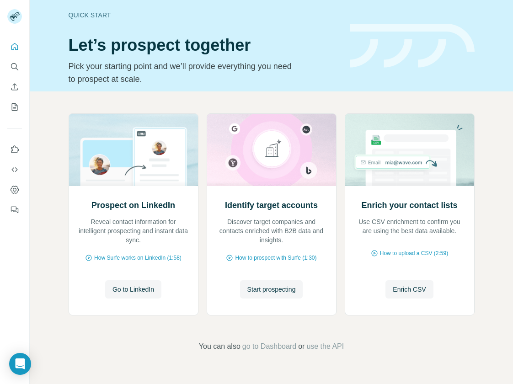 The image size is (513, 384). Describe the element at coordinates (133, 205) in the screenshot. I see `h2: Prospect on LinkedIn` at that location.